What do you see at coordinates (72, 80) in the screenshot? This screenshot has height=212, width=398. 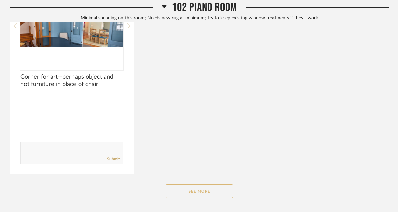 I see `span: Corner for art--perhaps object and not furniture in place of chair` at bounding box center [72, 80].